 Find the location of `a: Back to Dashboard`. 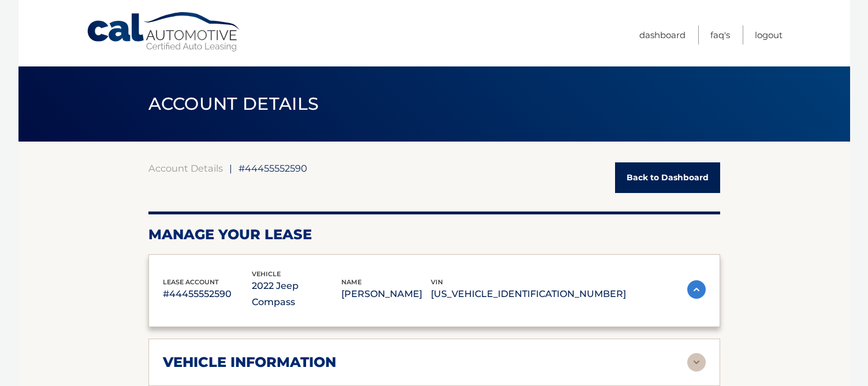

a: Back to Dashboard is located at coordinates (667, 177).